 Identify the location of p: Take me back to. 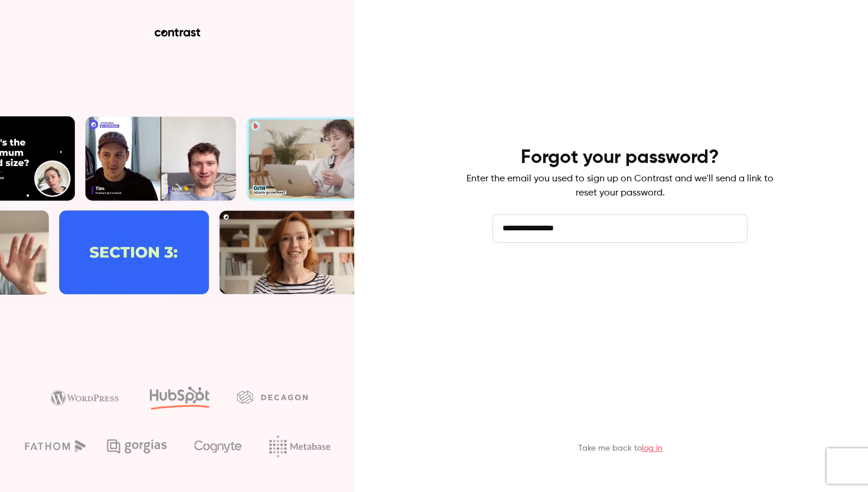
(620, 448).